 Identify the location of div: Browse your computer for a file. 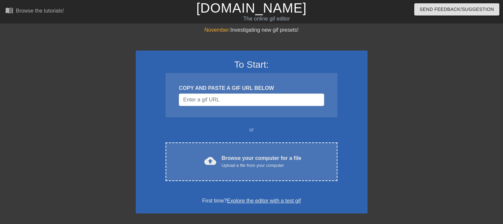
(261, 162).